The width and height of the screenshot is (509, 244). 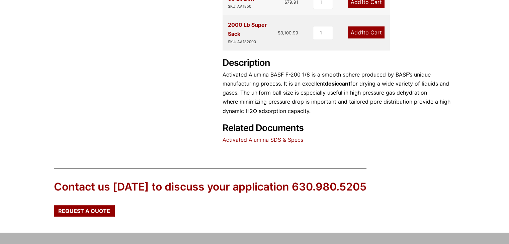 What do you see at coordinates (84, 211) in the screenshot?
I see `span: Request a Quote` at bounding box center [84, 211].